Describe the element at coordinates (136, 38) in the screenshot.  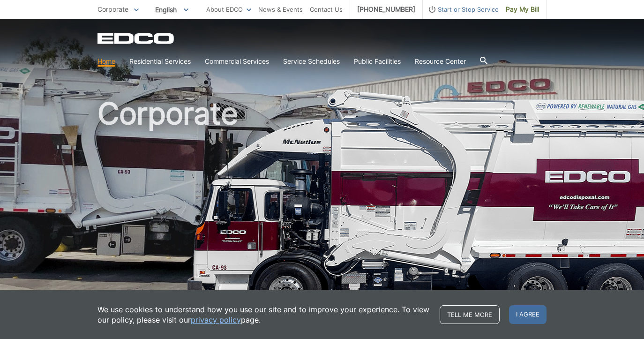
I see `a: EDCD logo. Return to the homepage.` at that location.